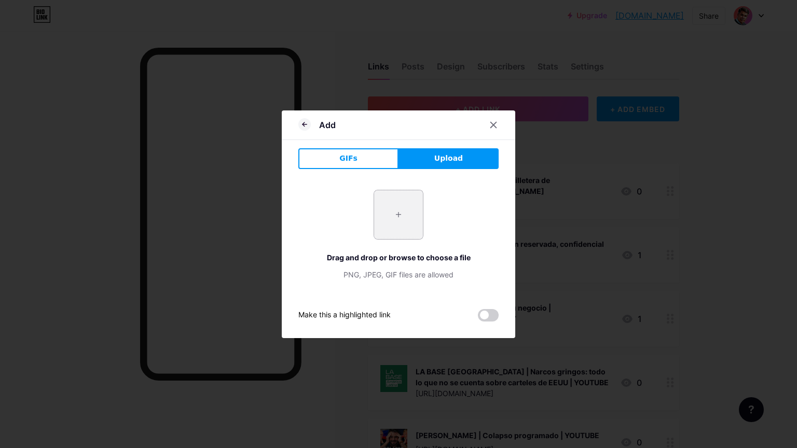 The width and height of the screenshot is (797, 448). Describe the element at coordinates (448, 159) in the screenshot. I see `button: Upload` at that location.